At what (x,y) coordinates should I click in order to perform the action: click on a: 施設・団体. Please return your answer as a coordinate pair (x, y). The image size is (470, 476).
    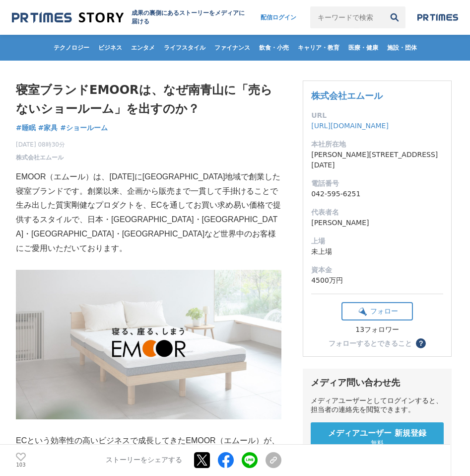
    Looking at the image, I should click on (402, 48).